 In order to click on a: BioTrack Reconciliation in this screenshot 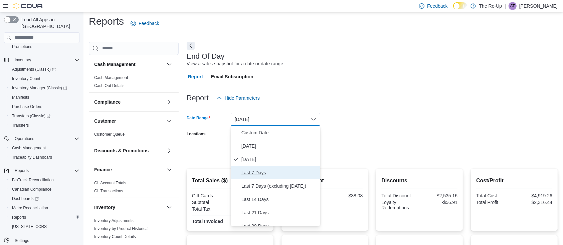, I will do `click(33, 180)`.